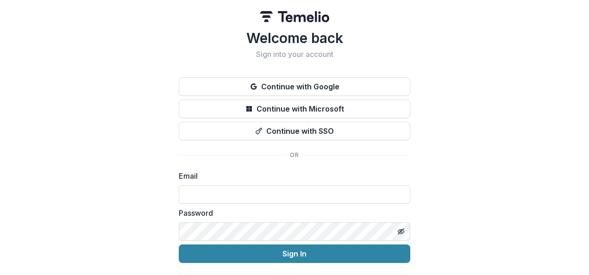 The width and height of the screenshot is (589, 275). What do you see at coordinates (292, 176) in the screenshot?
I see `label: Email` at bounding box center [292, 176].